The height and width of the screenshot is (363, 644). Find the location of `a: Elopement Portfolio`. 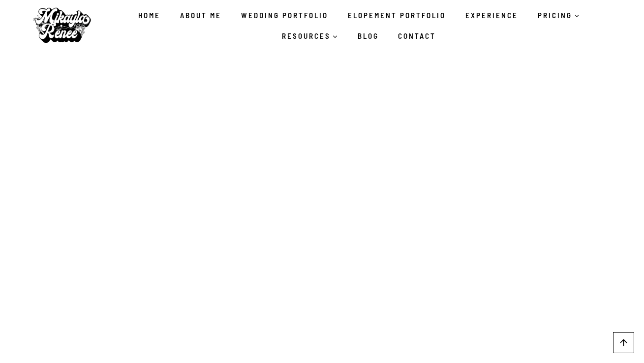

a: Elopement Portfolio is located at coordinates (397, 15).